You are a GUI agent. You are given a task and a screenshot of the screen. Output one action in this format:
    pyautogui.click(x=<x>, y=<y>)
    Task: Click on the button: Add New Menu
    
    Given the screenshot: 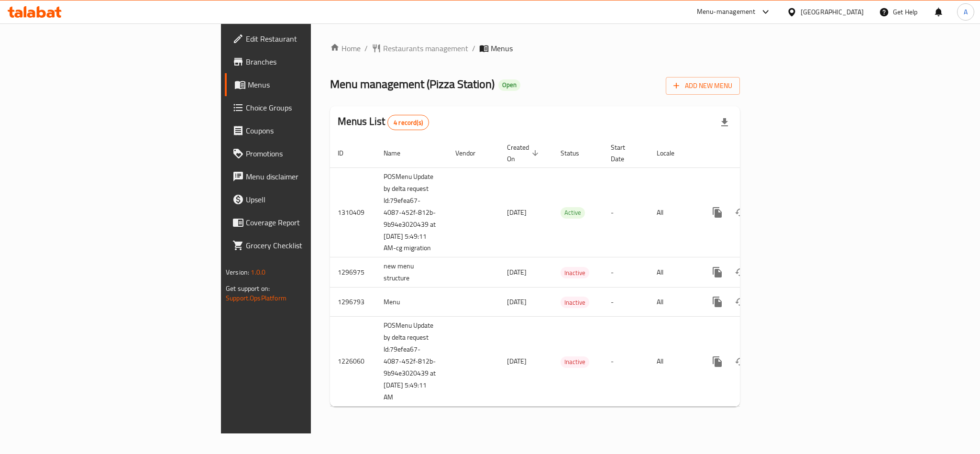 What is the action you would take?
    pyautogui.click(x=703, y=86)
    